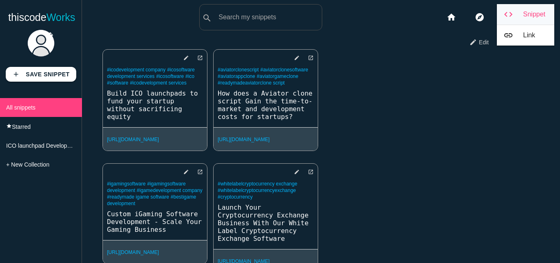 The height and width of the screenshot is (263, 560). Describe the element at coordinates (508, 14) in the screenshot. I see `i: code` at that location.